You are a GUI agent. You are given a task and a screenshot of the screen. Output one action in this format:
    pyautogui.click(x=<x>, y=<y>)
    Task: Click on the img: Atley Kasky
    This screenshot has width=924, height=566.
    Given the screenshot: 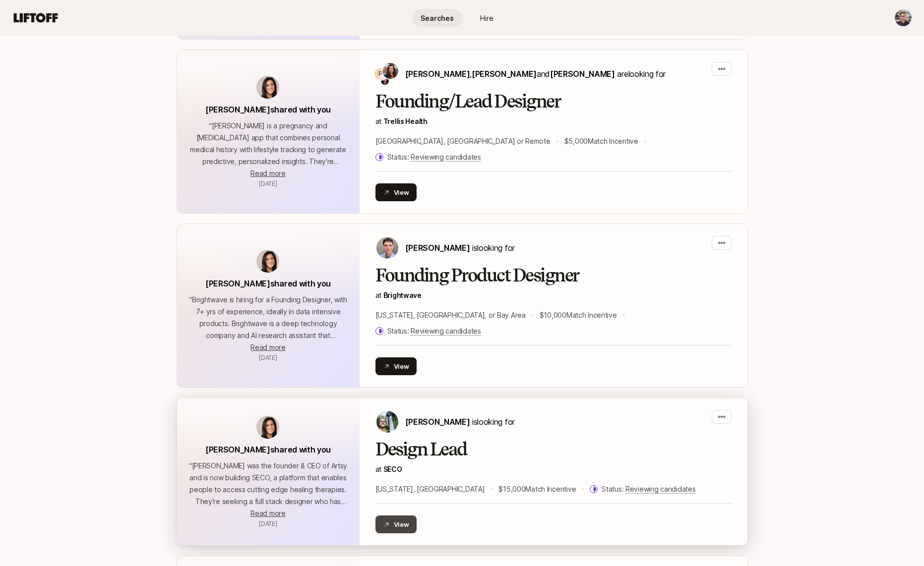 What is the action you would take?
    pyautogui.click(x=903, y=18)
    